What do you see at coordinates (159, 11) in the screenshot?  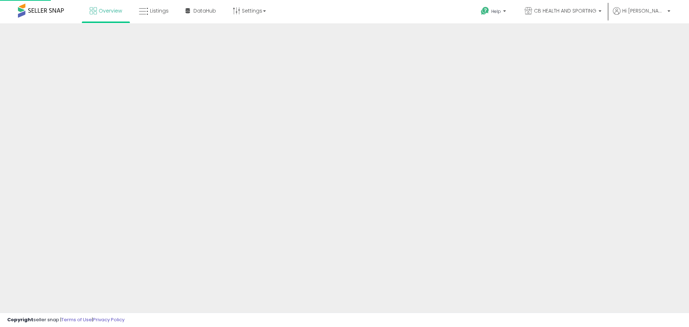 I see `span: Listings` at bounding box center [159, 11].